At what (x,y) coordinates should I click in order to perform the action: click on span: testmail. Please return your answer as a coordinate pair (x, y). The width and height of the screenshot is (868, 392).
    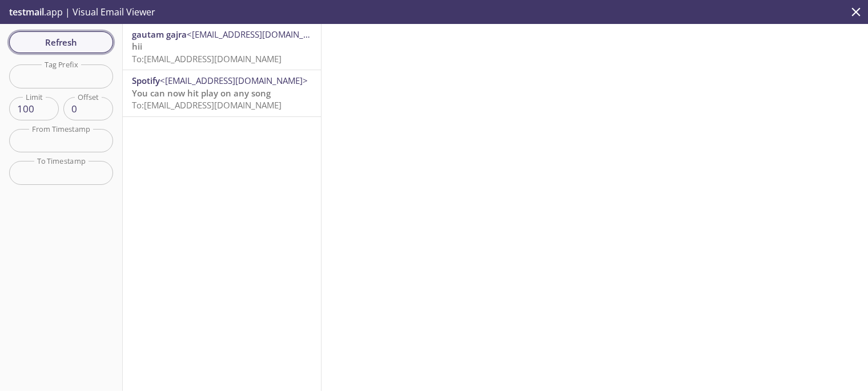
    Looking at the image, I should click on (26, 12).